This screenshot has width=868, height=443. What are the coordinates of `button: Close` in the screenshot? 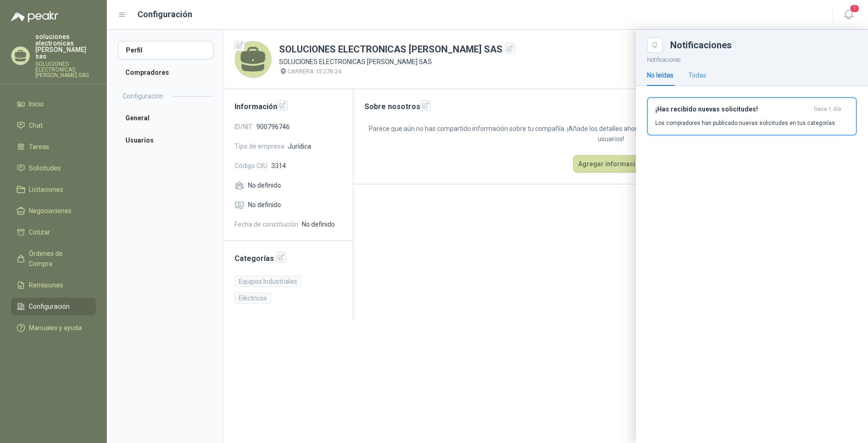 It's located at (655, 45).